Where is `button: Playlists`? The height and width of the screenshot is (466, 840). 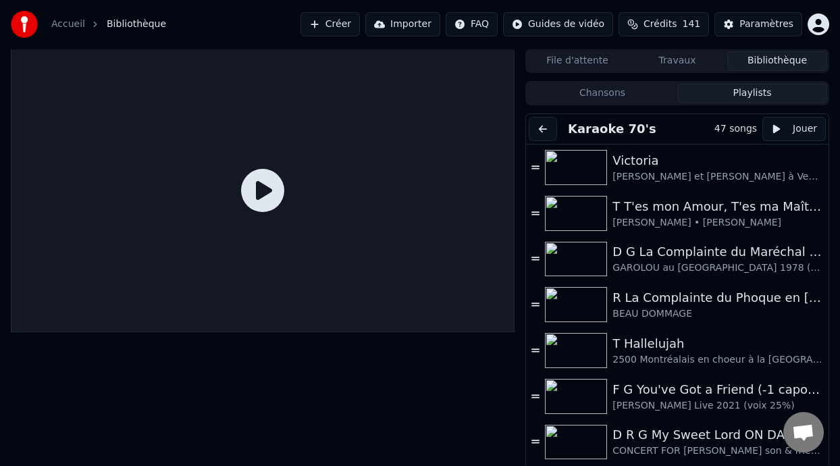 button: Playlists is located at coordinates (752, 93).